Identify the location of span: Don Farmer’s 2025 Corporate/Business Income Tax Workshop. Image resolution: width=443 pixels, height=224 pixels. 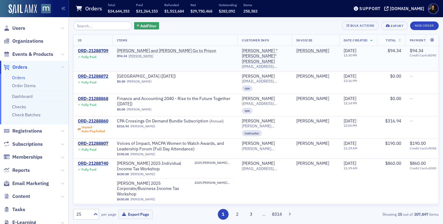
(156, 189).